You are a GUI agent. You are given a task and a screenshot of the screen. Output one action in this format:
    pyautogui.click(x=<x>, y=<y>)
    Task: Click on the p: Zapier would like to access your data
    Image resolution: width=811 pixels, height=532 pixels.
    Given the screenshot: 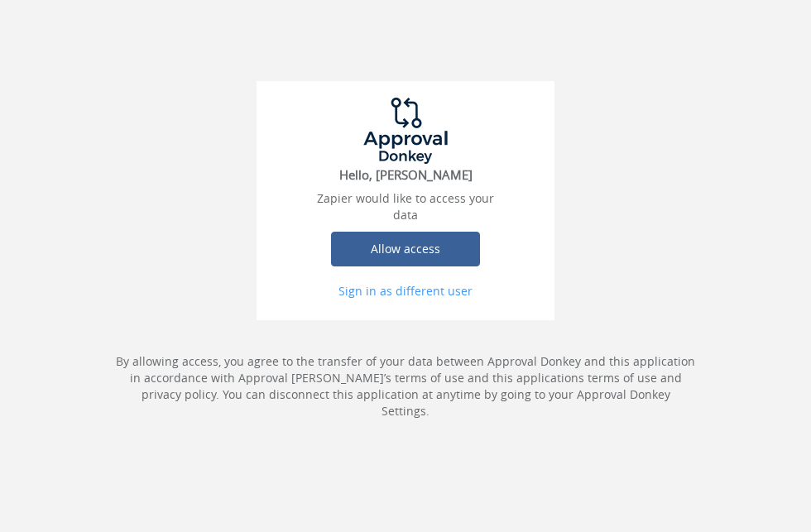 What is the action you would take?
    pyautogui.click(x=406, y=207)
    